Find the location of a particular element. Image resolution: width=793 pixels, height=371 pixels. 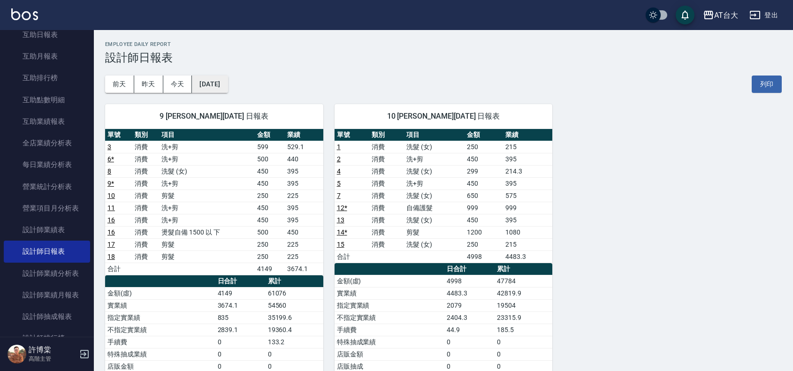

p: 高階主管 is located at coordinates (53, 359).